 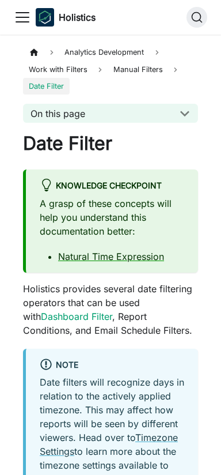 I want to click on div: Note, so click(x=112, y=365).